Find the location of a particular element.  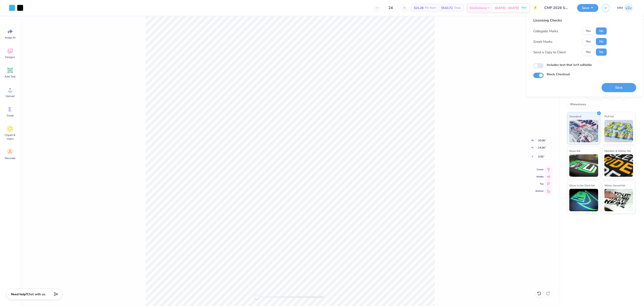

div: Collegiate Marks is located at coordinates (546, 31).